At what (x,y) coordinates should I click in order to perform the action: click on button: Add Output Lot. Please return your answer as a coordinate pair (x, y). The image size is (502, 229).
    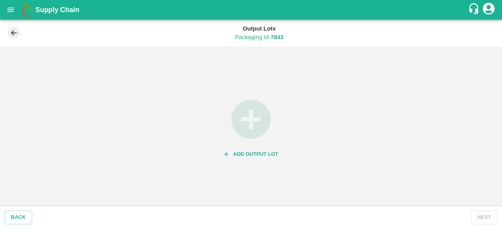
    Looking at the image, I should click on (251, 154).